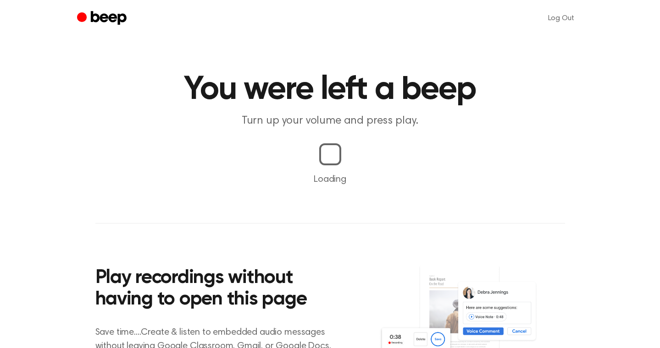  Describe the element at coordinates (330, 121) in the screenshot. I see `p: Turn up your volume and press play.` at that location.